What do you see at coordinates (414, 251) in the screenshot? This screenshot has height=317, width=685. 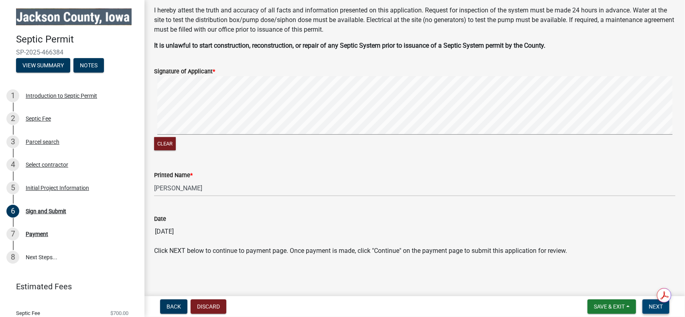 I see `p: Click NEXT below to continue to payment page. Once payment is made, click "Continue" on the payme...` at bounding box center [414, 251].